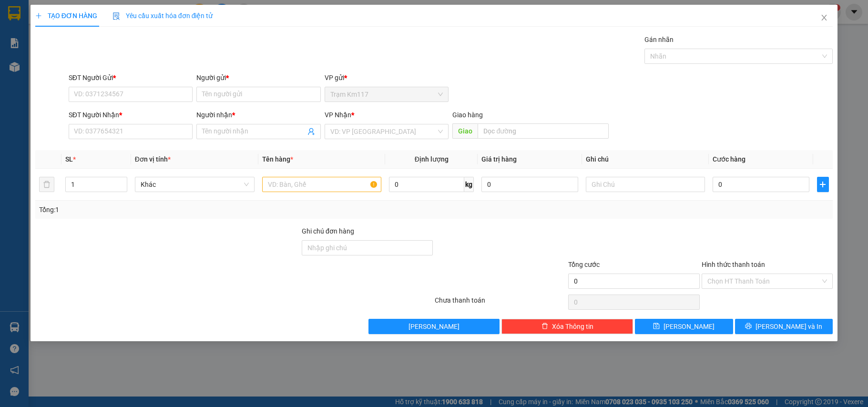 The width and height of the screenshot is (868, 407). I want to click on div: Người nhận, so click(258, 115).